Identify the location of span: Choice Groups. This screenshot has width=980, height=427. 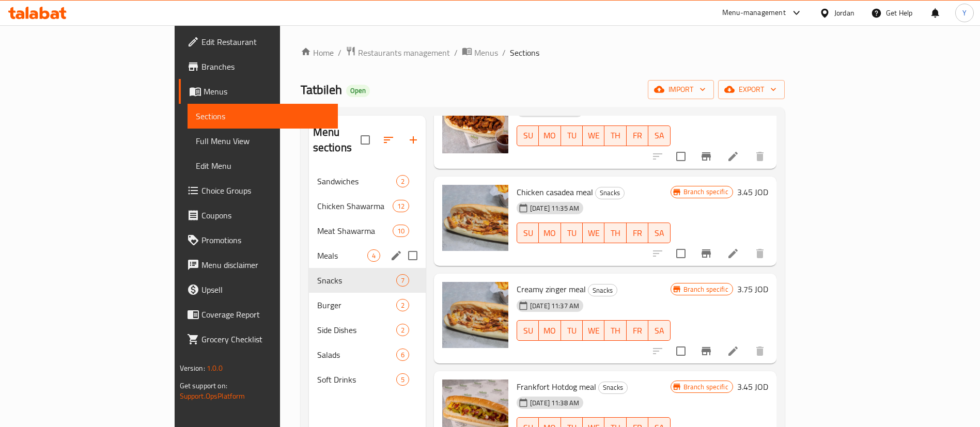
(266, 191).